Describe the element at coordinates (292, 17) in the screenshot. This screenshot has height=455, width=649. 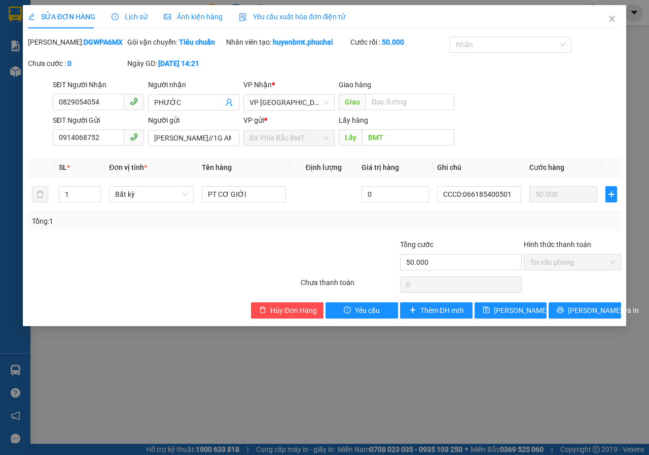
I see `span: Yêu cầu xuất hóa đơn điện tử` at that location.